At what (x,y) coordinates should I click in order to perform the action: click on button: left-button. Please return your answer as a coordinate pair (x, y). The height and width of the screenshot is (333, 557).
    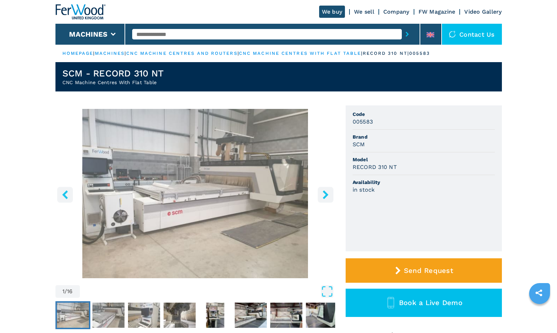
    Looking at the image, I should click on (65, 194).